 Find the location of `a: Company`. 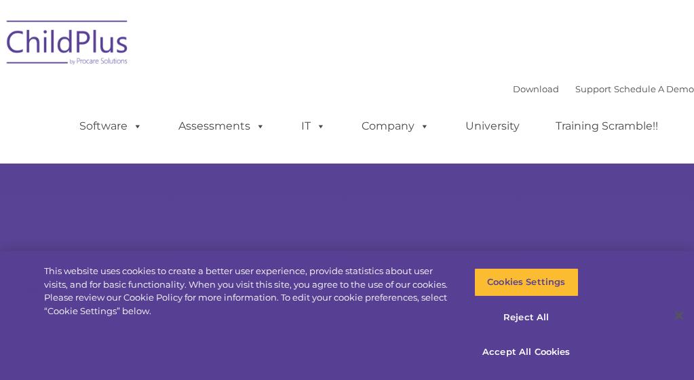

a: Company is located at coordinates (395, 126).